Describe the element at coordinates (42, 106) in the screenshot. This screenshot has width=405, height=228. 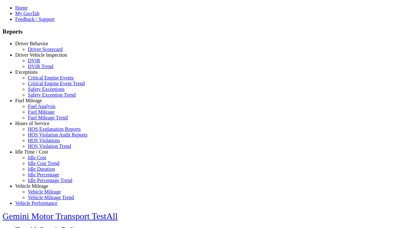
I see `a: Fuel Analysis` at that location.